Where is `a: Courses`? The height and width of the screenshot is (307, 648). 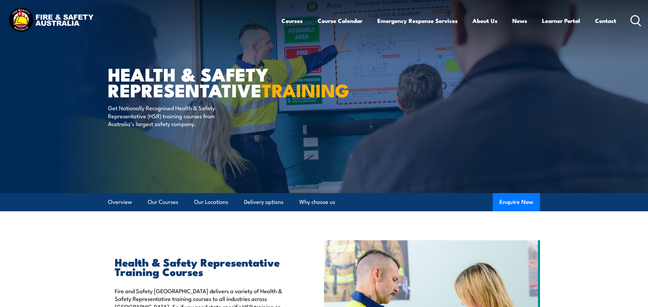 a: Courses is located at coordinates (292, 21).